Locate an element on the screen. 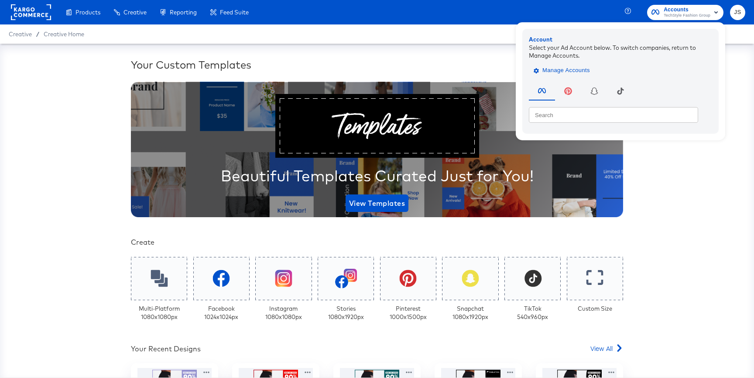 This screenshot has width=754, height=378. span: Creative Home is located at coordinates (64, 34).